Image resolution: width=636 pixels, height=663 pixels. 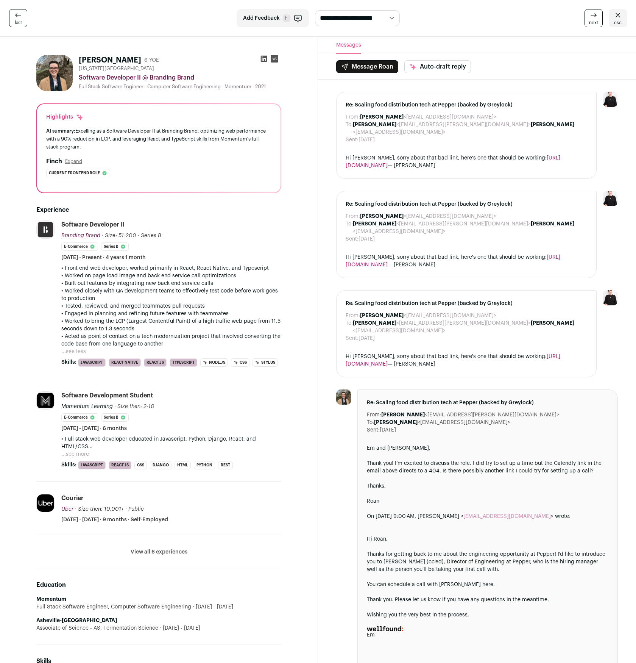 I want to click on li: REST, so click(x=225, y=465).